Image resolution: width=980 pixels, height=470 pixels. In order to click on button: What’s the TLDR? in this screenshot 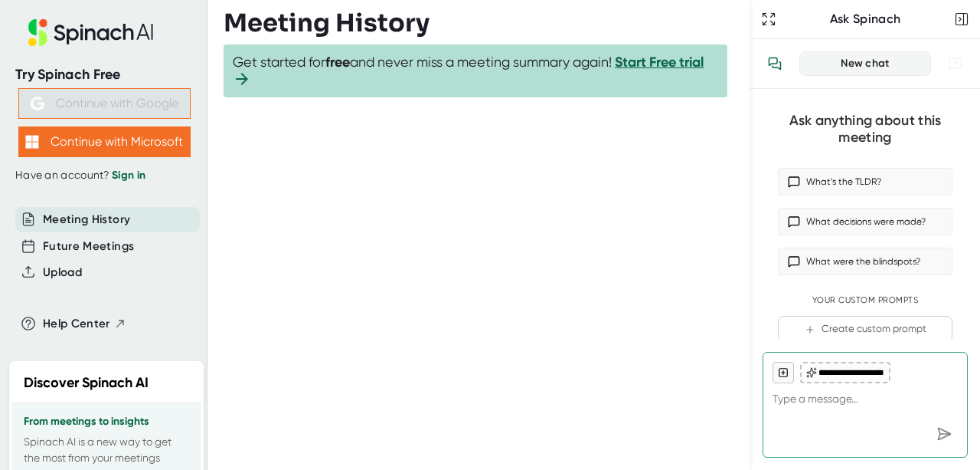, I will do `click(866, 181)`.